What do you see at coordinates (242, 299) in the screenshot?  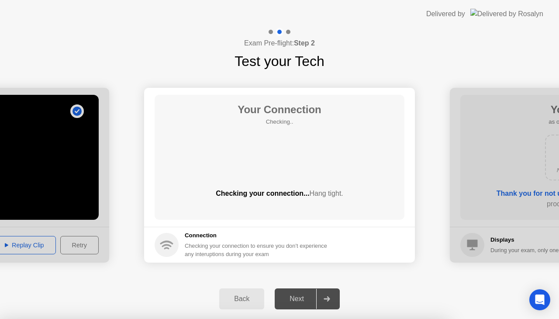 I see `div: Back` at bounding box center [242, 299].